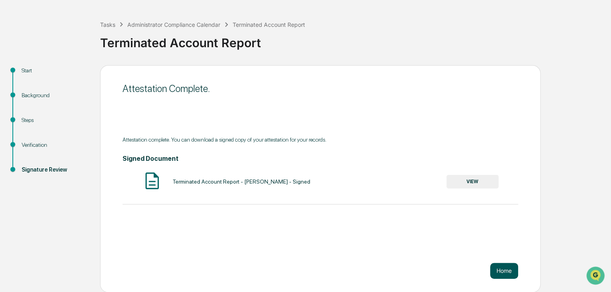 The width and height of the screenshot is (611, 292). I want to click on div: Start, so click(54, 71).